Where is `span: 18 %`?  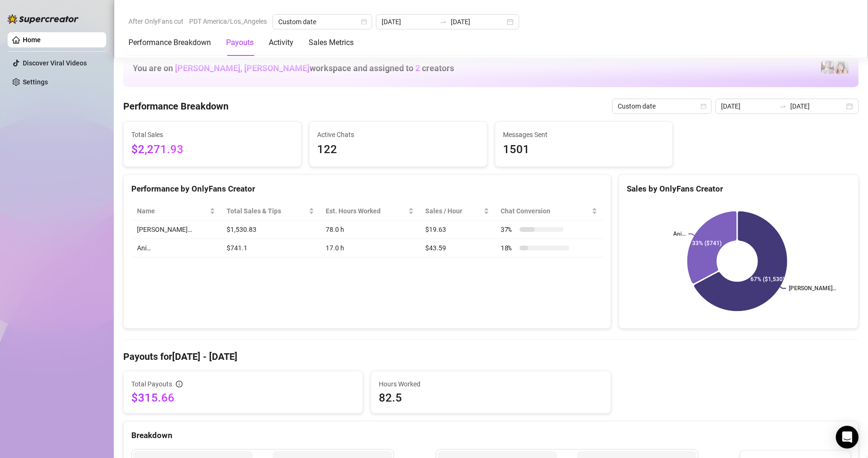
span: 18 % is located at coordinates (509, 248).